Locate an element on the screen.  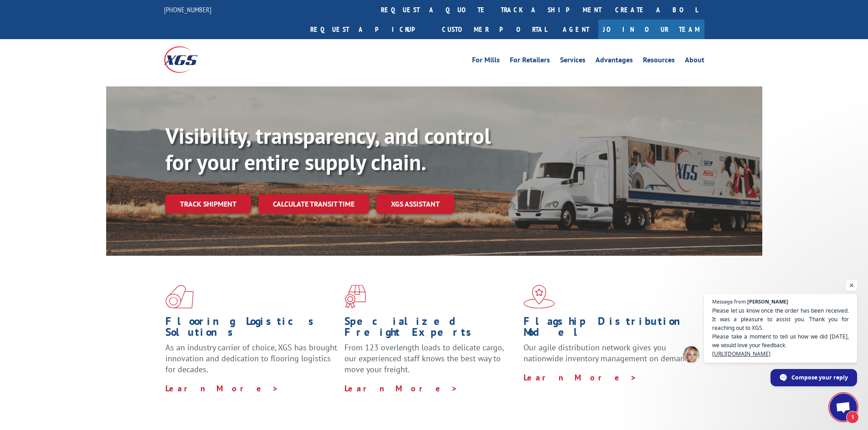
a: Join Our Team is located at coordinates (651, 29).